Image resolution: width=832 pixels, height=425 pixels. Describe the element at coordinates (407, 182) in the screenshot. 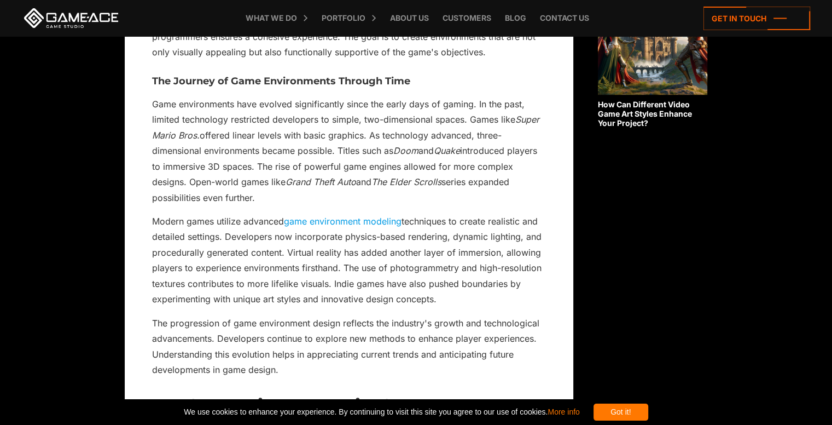

I see `em: The Elder Scrolls` at that location.